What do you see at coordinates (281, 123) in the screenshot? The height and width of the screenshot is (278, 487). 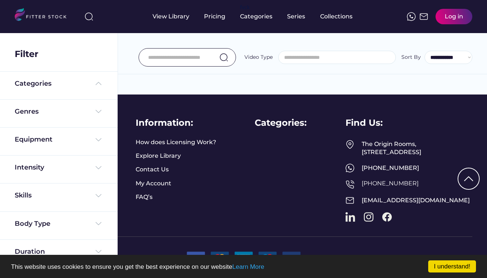 I see `div: Categories:` at bounding box center [281, 123].